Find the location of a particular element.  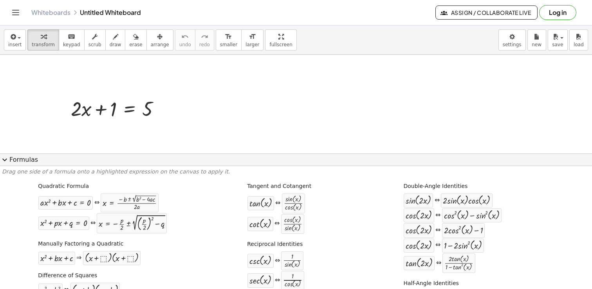

button: Assign / Collaborate Live is located at coordinates (486, 13).